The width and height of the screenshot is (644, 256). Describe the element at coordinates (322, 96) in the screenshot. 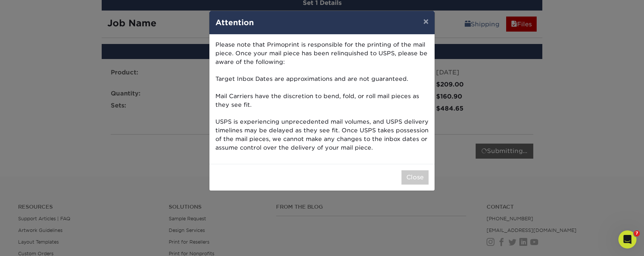

I see `p: Please note that Primoprint is responsible for the printing of the mail piece. Once your mail pie...` at that location.